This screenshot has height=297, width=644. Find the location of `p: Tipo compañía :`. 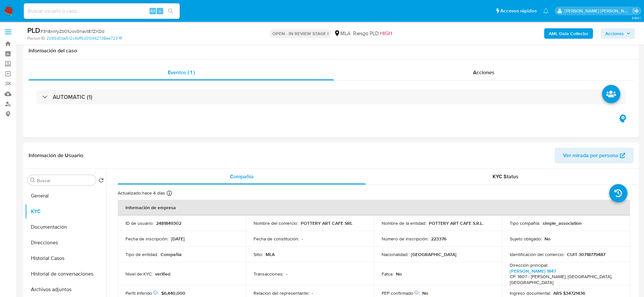

p: Tipo compañía : is located at coordinates (524, 223).